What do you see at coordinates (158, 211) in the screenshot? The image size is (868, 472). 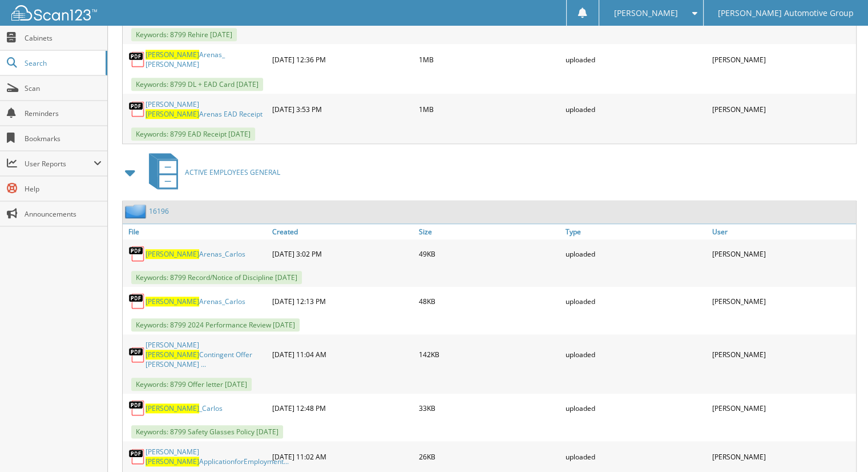 I see `a: 16196` at bounding box center [158, 211].